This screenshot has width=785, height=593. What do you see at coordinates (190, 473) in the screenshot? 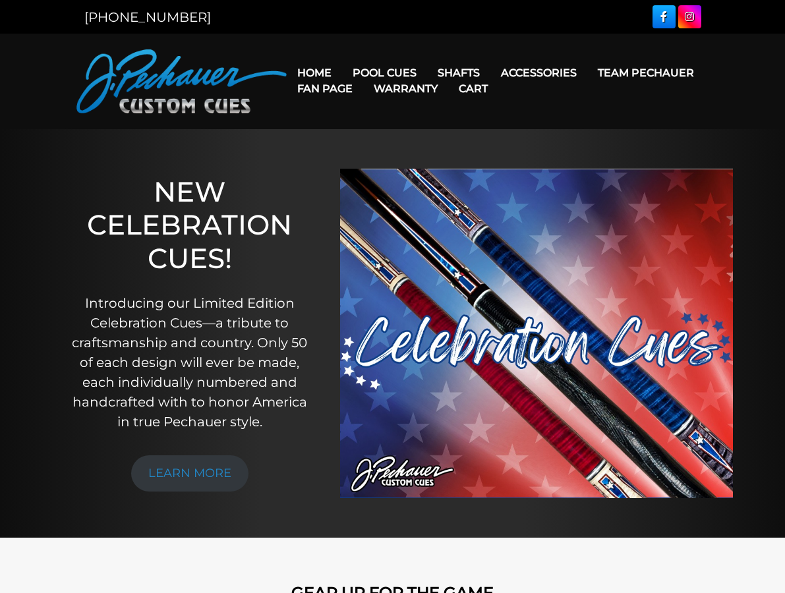
I see `a: LEARN MORE` at bounding box center [190, 473].